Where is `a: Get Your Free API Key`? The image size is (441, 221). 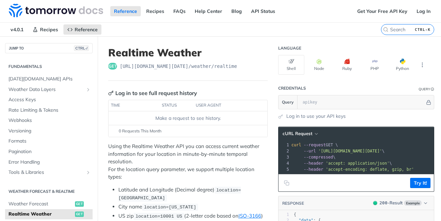 a: Get Your Free API Key is located at coordinates (382, 11).